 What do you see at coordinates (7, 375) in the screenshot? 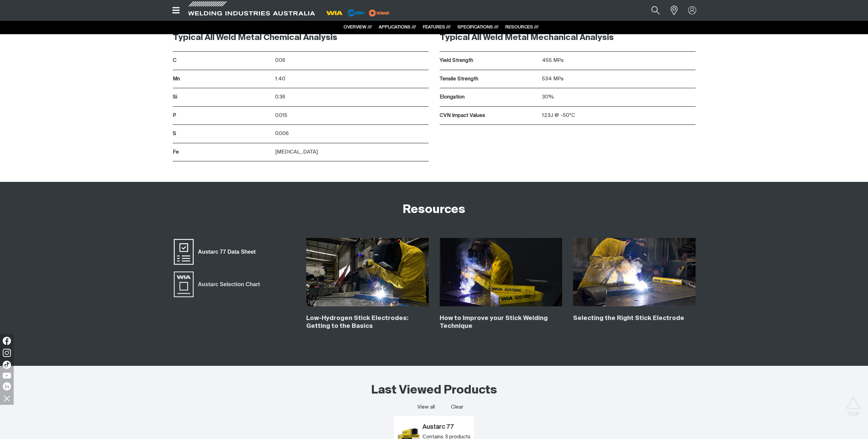
I see `img: YouTube` at bounding box center [7, 375].